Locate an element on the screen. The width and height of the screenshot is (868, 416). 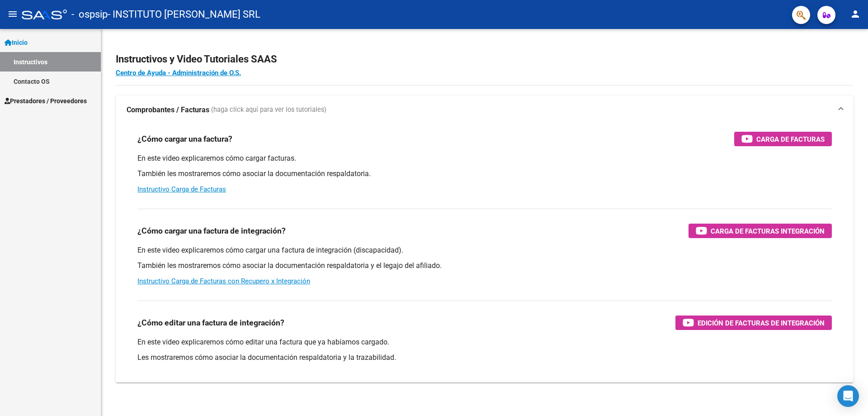
button: Carga de Facturas is located at coordinates (783, 139).